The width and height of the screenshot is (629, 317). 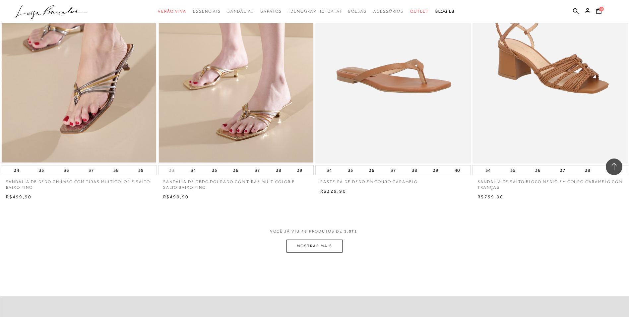 What do you see at coordinates (550, 182) in the screenshot?
I see `a: SANDÁLIA DE SALTO BLOCO MÉDIO EM COURO CARAMELO COM TRANÇAS` at bounding box center [550, 182].